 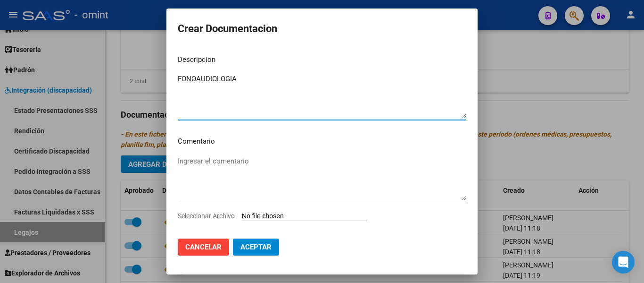 What do you see at coordinates (322, 29) in the screenshot?
I see `h2: Crear Documentacion` at bounding box center [322, 29].